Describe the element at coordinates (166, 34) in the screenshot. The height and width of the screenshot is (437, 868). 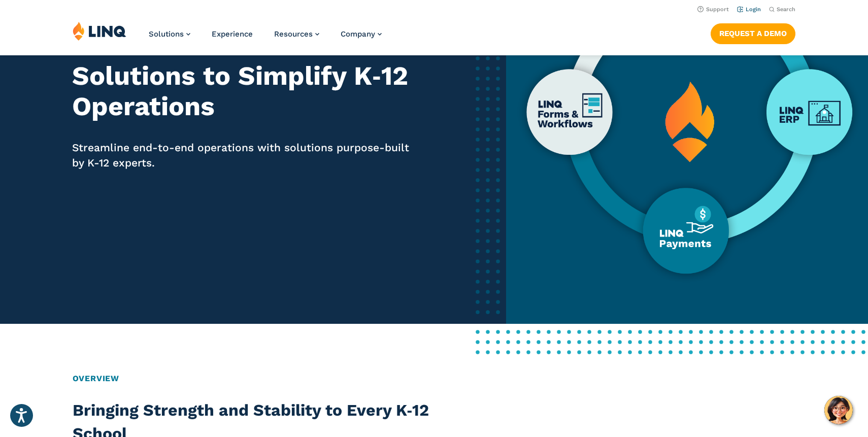
I see `span: Solutions` at that location.